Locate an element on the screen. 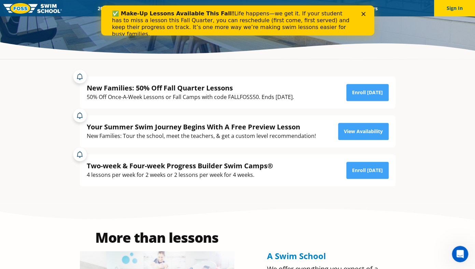  div: New Families: 50% Off Fall Quarter Lessons is located at coordinates (190, 88).